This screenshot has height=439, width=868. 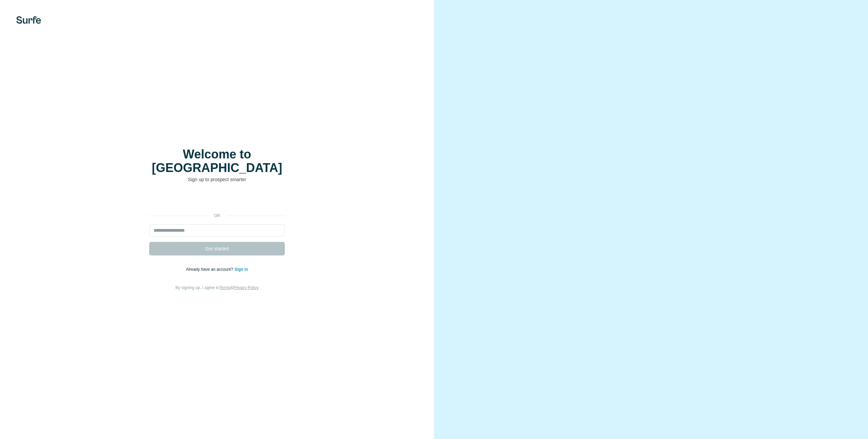 I want to click on p: or, so click(x=217, y=216).